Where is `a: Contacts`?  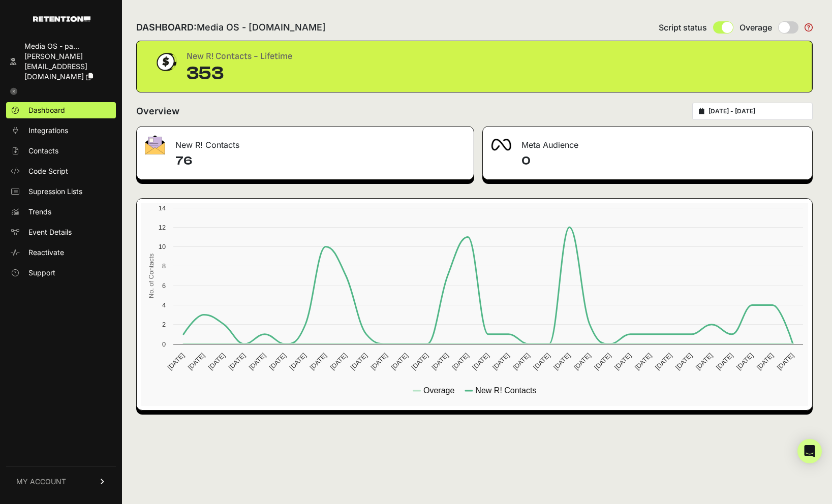
a: Contacts is located at coordinates (61, 151).